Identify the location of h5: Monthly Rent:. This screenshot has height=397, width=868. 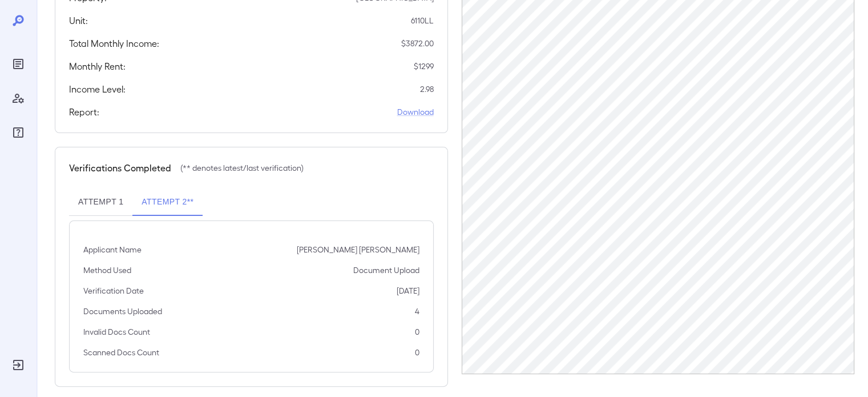
(97, 66).